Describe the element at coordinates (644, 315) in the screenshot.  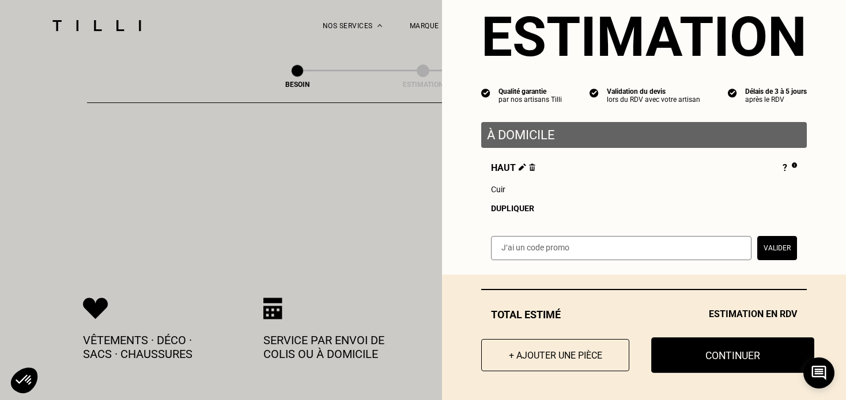
I see `div: Total estimé` at that location.